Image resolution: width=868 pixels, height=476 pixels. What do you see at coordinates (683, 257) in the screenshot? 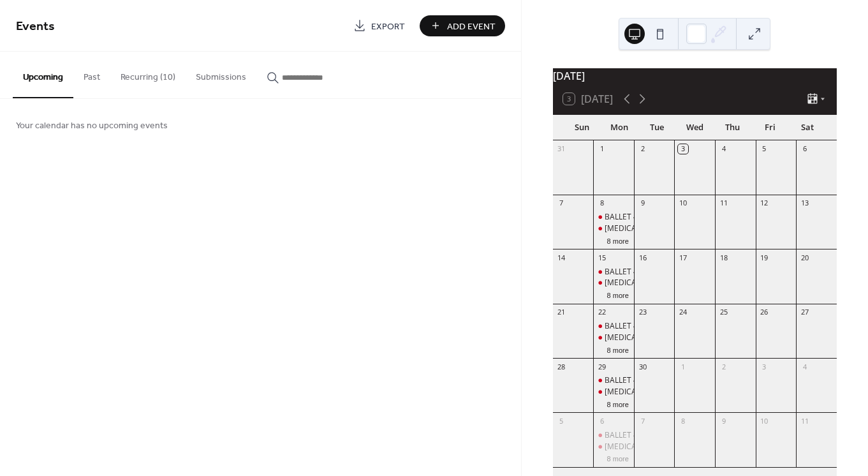
I see `div: 17` at bounding box center [683, 257].